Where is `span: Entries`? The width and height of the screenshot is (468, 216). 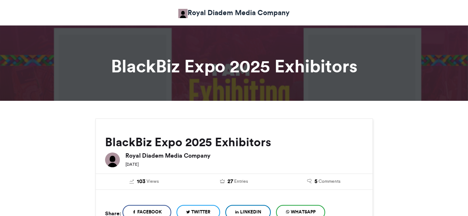 span: Entries is located at coordinates (241, 182).